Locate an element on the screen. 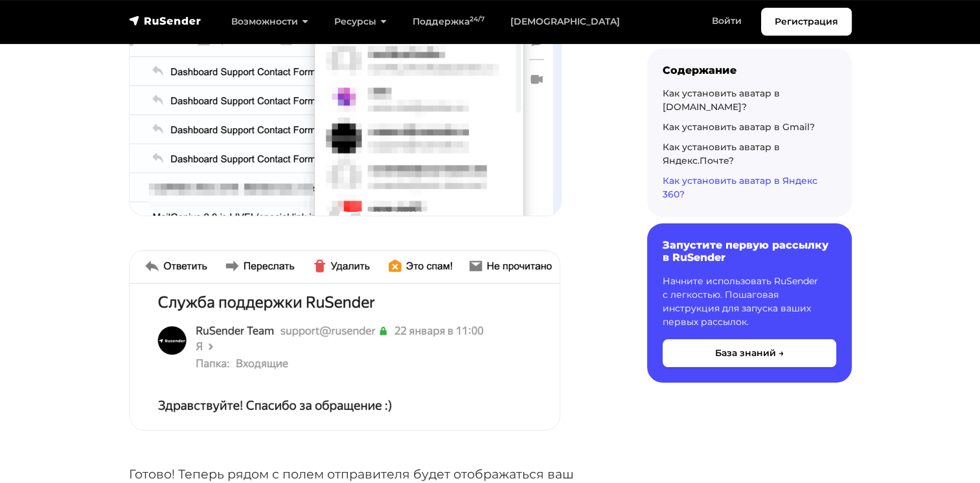  a: Возможности is located at coordinates (270, 21).